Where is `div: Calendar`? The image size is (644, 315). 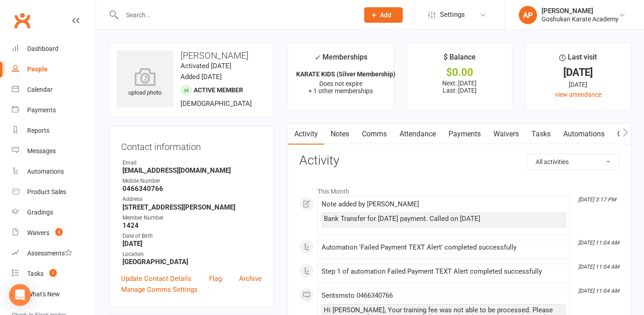 div: Calendar is located at coordinates (40, 89).